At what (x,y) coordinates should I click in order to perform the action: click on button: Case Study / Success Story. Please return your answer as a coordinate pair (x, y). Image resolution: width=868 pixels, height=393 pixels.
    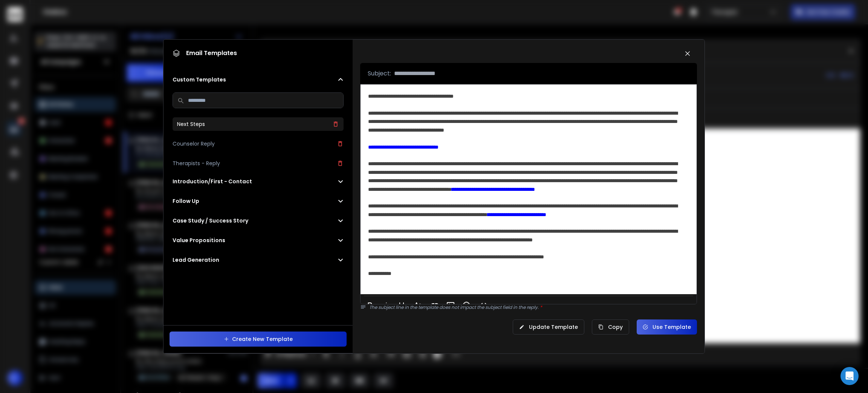
    Looking at the image, I should click on (258, 221).